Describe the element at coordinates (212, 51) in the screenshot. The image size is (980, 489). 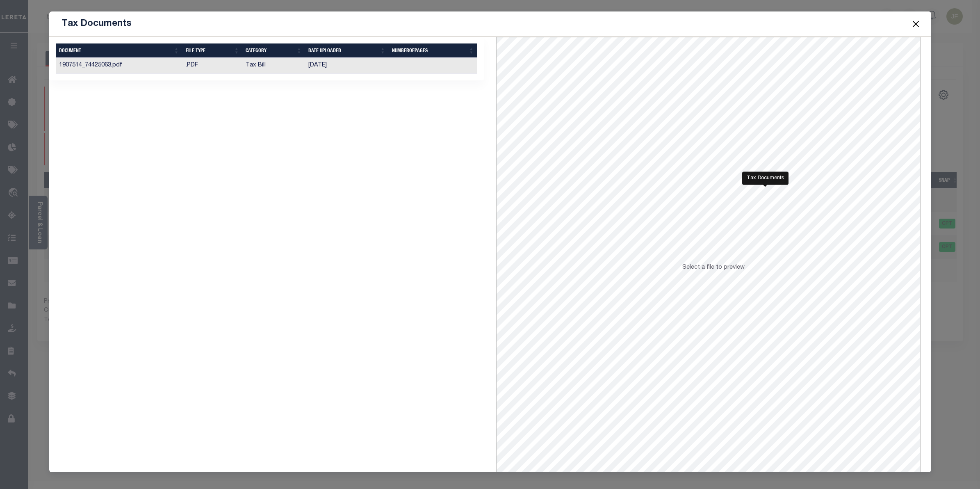
I see `th: FILE TYPE: activate to sort column ascending` at that location.